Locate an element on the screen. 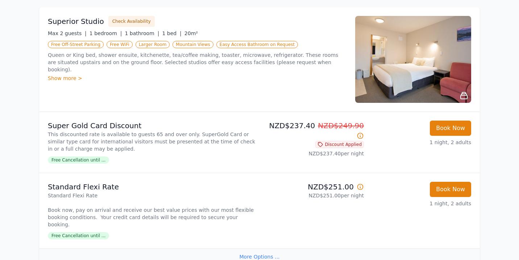 The width and height of the screenshot is (519, 260). p: Queen or King bed, shower ensuite, kitchenette, tea/coffee making, toaster, microwave, refrigerat... is located at coordinates (197, 62).